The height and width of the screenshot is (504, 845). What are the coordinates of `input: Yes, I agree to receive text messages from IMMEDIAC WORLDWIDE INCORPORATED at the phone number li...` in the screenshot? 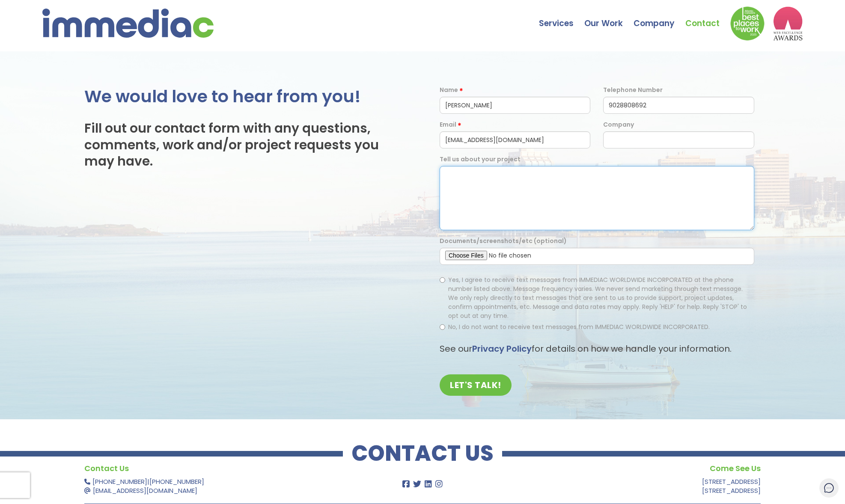 It's located at (442, 280).